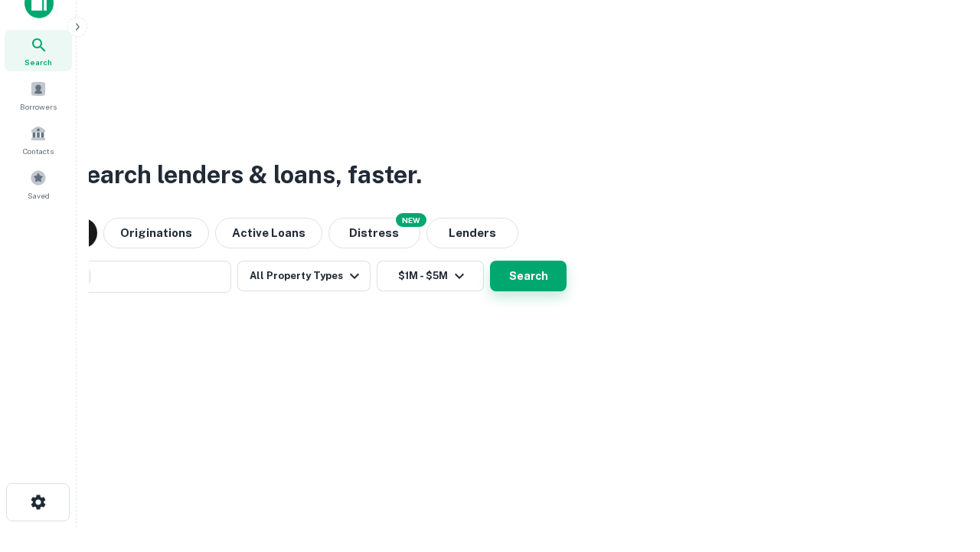  Describe the element at coordinates (38, 95) in the screenshot. I see `div: Borrowers` at that location.